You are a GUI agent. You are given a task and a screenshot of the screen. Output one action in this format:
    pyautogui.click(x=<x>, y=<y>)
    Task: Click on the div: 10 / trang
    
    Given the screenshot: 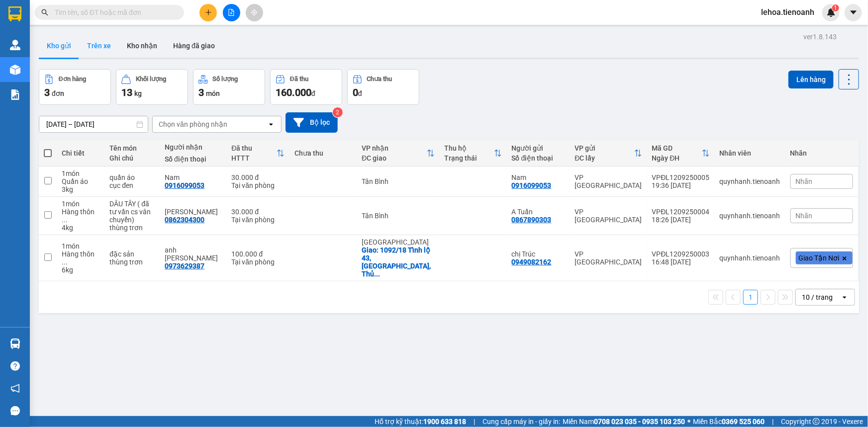 What is the action you would take?
    pyautogui.click(x=818, y=297)
    